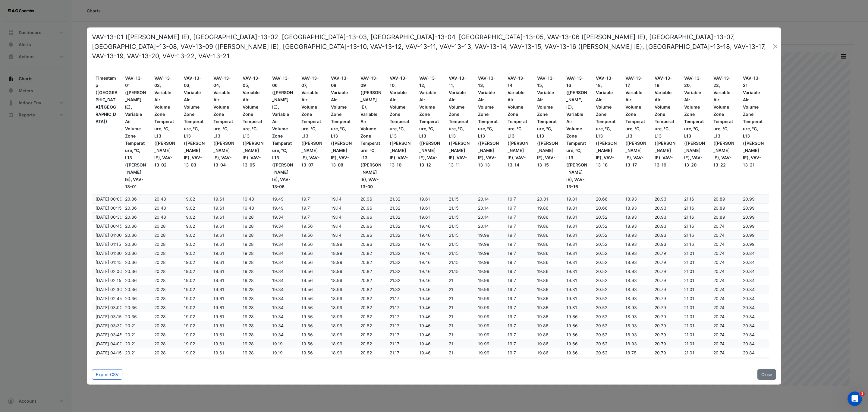 The width and height of the screenshot is (868, 412). Describe the element at coordinates (254, 133) in the screenshot. I see `datatable-header-cell: VAV-13-05, Variable Air Volume Zone Temperature, °C, L13 (NABERS IE), VAV-13-05` at that location.